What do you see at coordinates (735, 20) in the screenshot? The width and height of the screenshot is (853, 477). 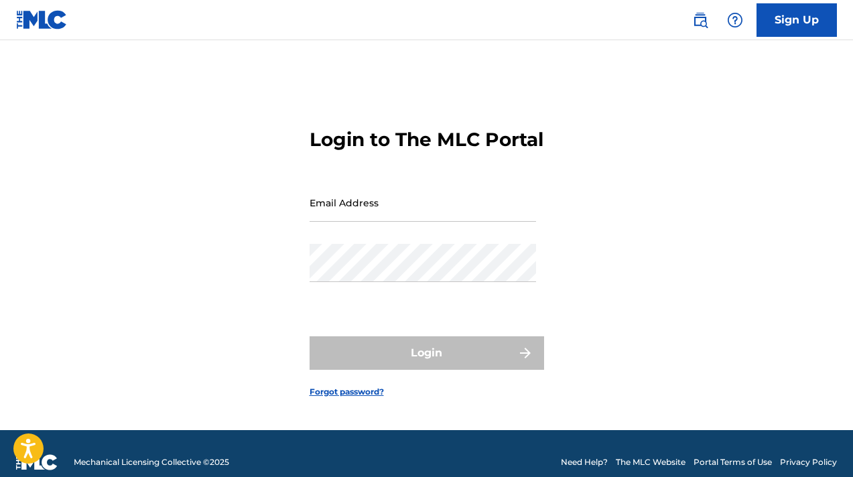 I see `img: help` at bounding box center [735, 20].